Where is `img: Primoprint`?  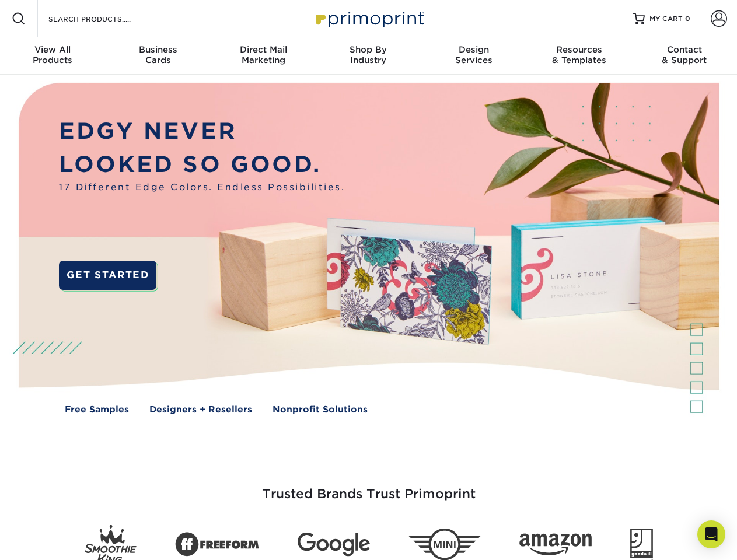
img: Primoprint is located at coordinates (369, 18).